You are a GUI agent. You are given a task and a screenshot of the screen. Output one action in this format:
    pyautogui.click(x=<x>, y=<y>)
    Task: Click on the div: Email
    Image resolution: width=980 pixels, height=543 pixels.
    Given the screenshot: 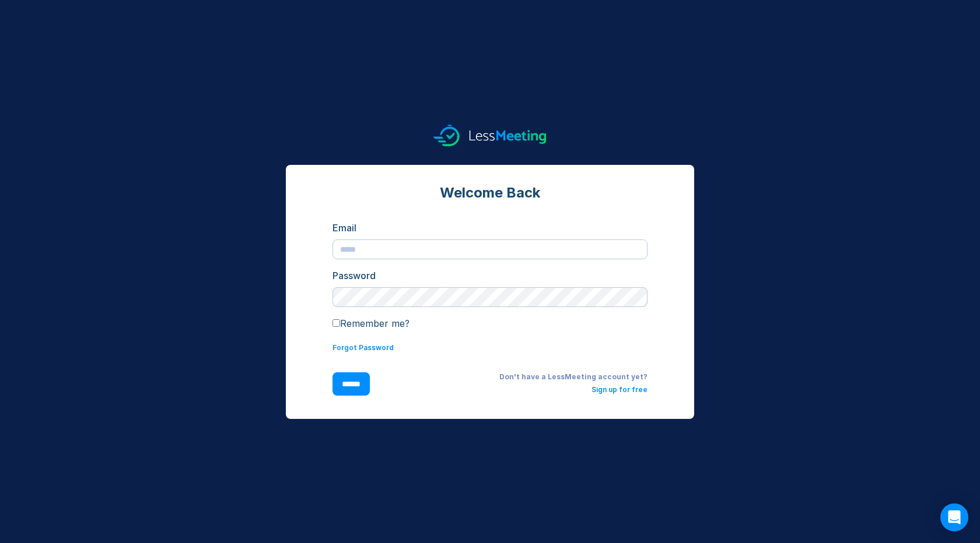 What is the action you would take?
    pyautogui.click(x=490, y=228)
    